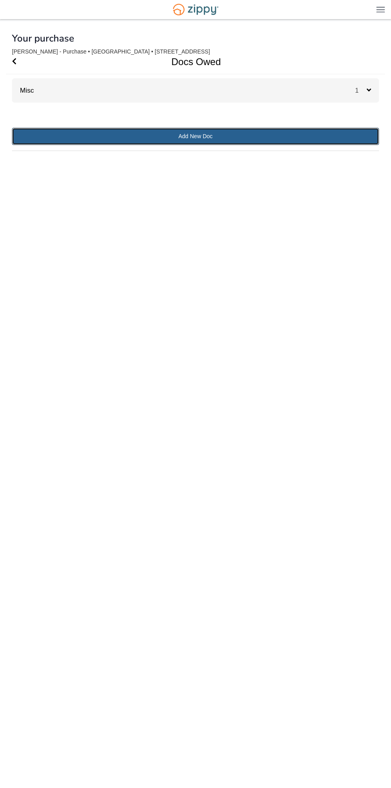  What do you see at coordinates (23, 90) in the screenshot?
I see `a: Misc` at bounding box center [23, 90].